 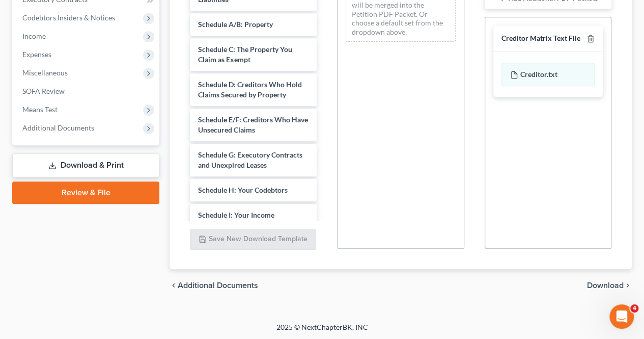 What do you see at coordinates (86, 91) in the screenshot?
I see `a: SOFA Review` at bounding box center [86, 91].